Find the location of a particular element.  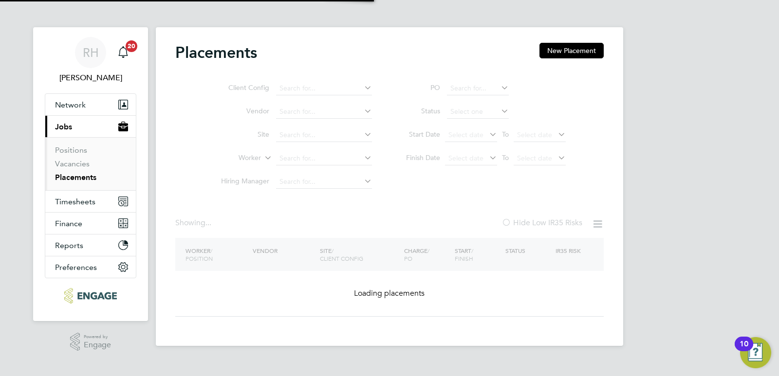

h2: Placements is located at coordinates (216, 53).